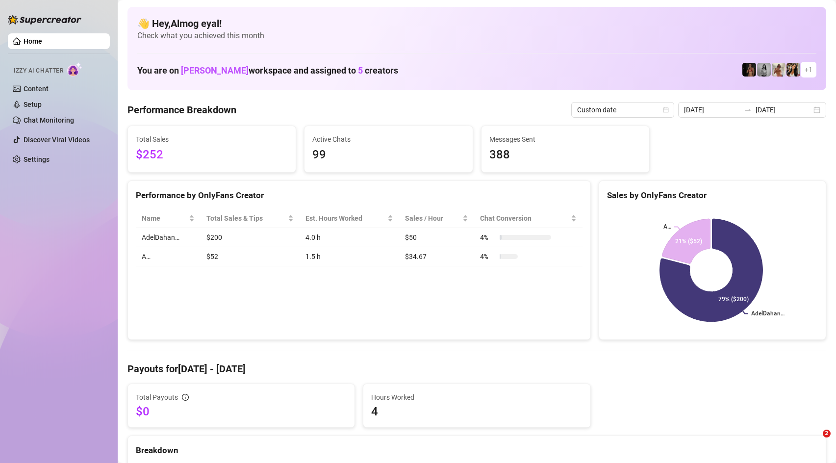 The width and height of the screenshot is (836, 463). Describe the element at coordinates (268, 71) in the screenshot. I see `h1: You are on workspace and assigned to creators` at that location.